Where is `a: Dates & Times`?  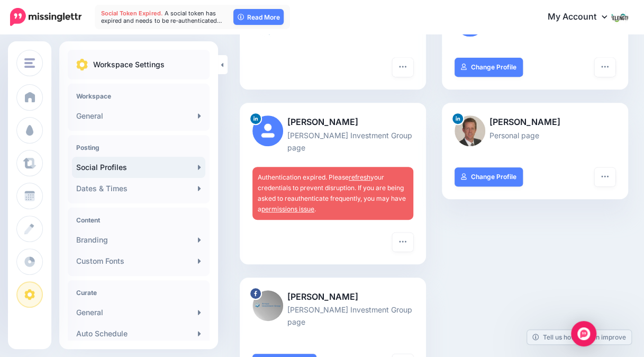
a: Dates & Times is located at coordinates (138, 188).